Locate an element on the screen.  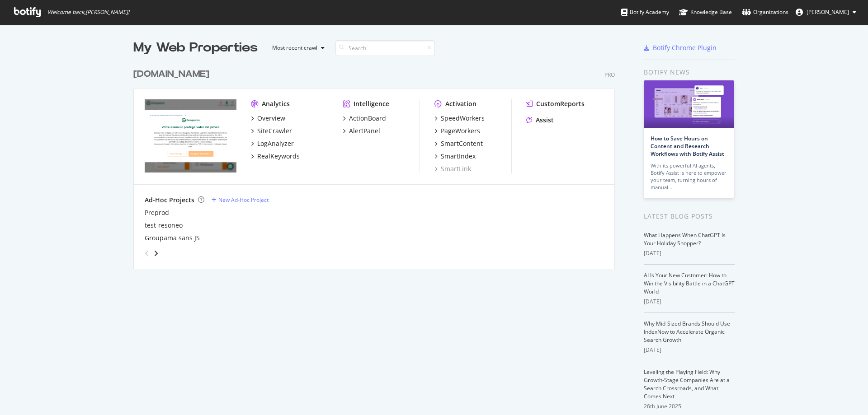
div: angle-right is located at coordinates (156, 254).